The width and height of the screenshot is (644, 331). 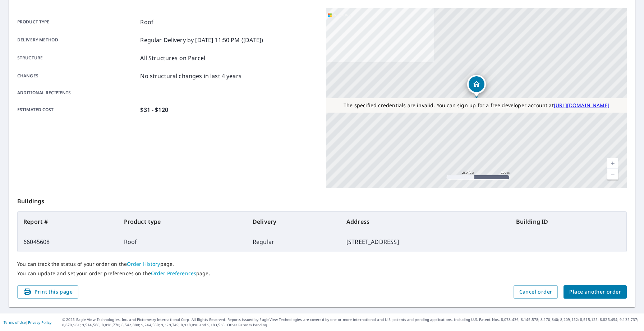 I want to click on p: Buildings, so click(x=322, y=200).